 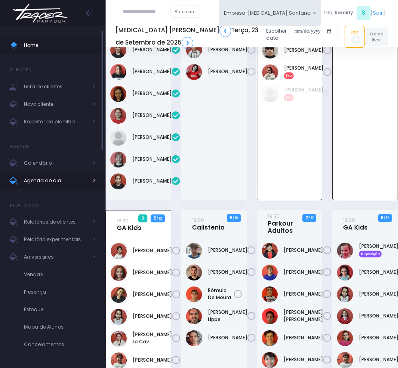 What do you see at coordinates (270, 360) in the screenshot?
I see `img: Luigi Giusti Vitorino` at bounding box center [270, 360].